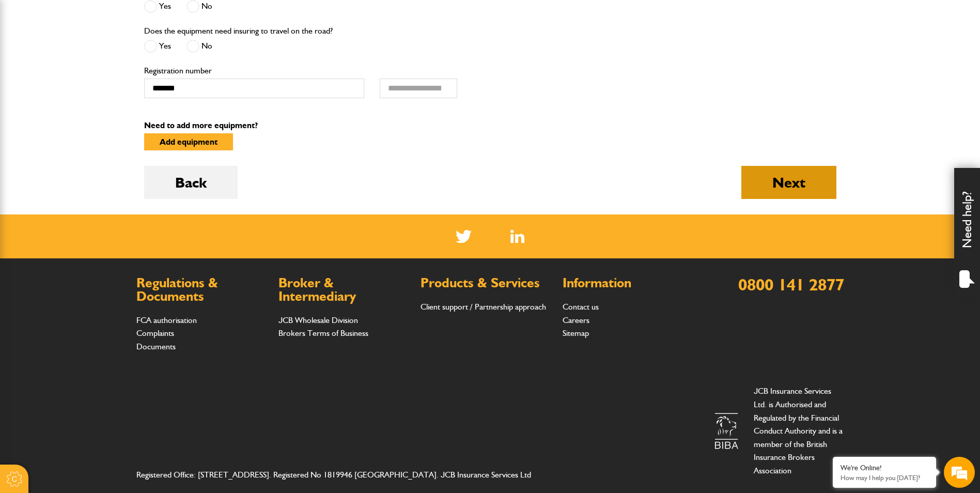 The height and width of the screenshot is (493, 980). What do you see at coordinates (483, 306) in the screenshot?
I see `a: Client support / Partnership approach` at bounding box center [483, 306].